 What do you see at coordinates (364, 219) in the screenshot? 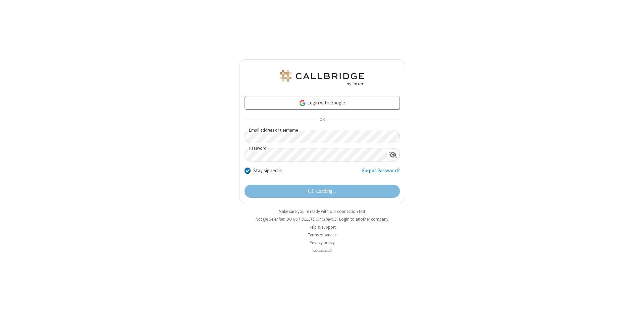
I see `button: Login to another company` at bounding box center [364, 219].